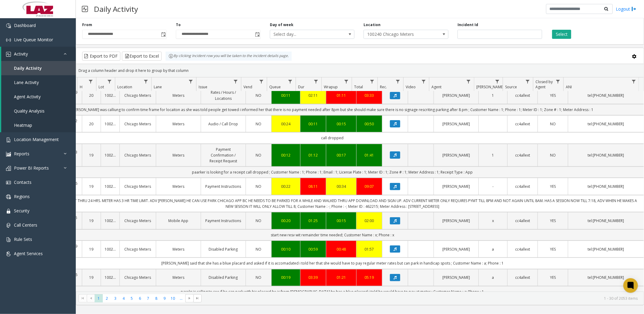 This screenshot has width=644, height=314. I want to click on div: 03:39, so click(313, 277).